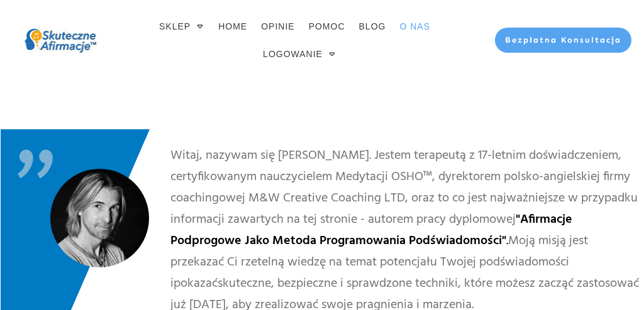 This screenshot has width=644, height=310. Describe the element at coordinates (414, 27) in the screenshot. I see `a: O NAS` at that location.